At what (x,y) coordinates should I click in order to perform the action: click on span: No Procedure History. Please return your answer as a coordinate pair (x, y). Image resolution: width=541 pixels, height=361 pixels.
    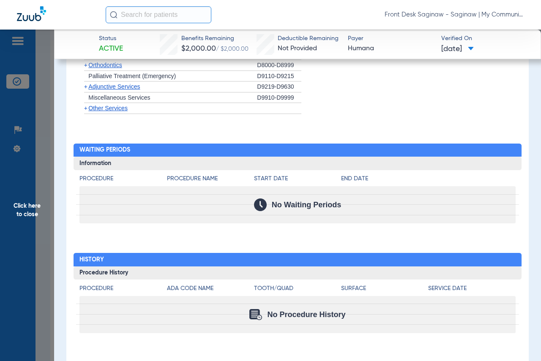
    Looking at the image, I should click on (306, 315).